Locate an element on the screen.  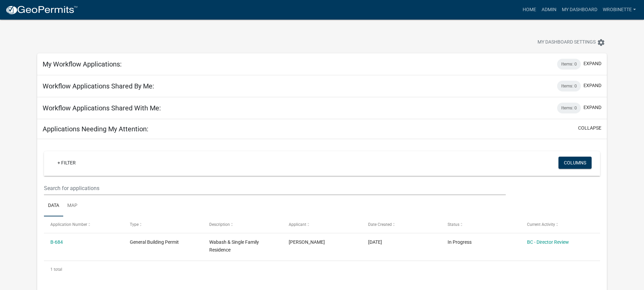
div: collapse is located at coordinates (322, 212).